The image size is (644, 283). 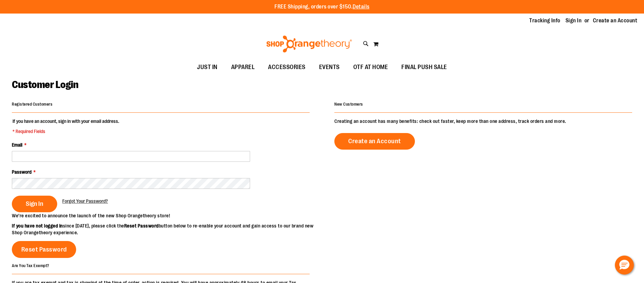 What do you see at coordinates (329, 67) in the screenshot?
I see `span: EVENTS` at bounding box center [329, 67].